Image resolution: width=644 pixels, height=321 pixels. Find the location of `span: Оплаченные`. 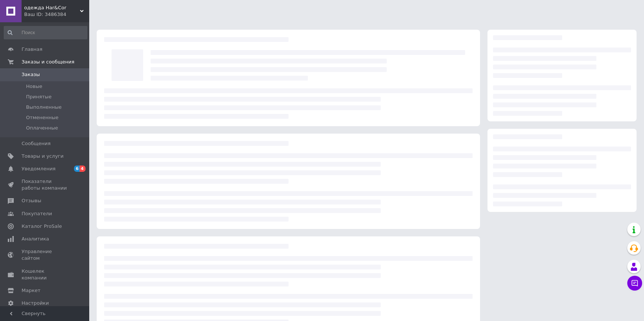

span: Оплаченные is located at coordinates (42, 128).